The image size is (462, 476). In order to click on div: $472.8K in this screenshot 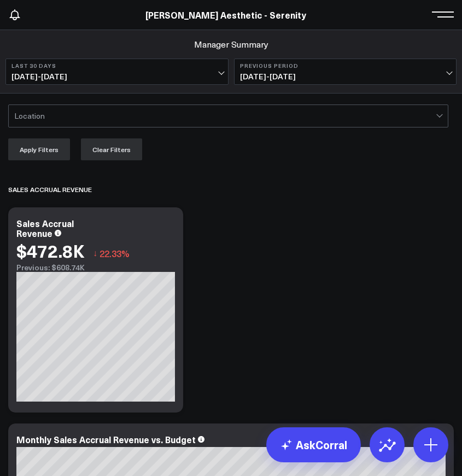, I will do `click(50, 251)`.